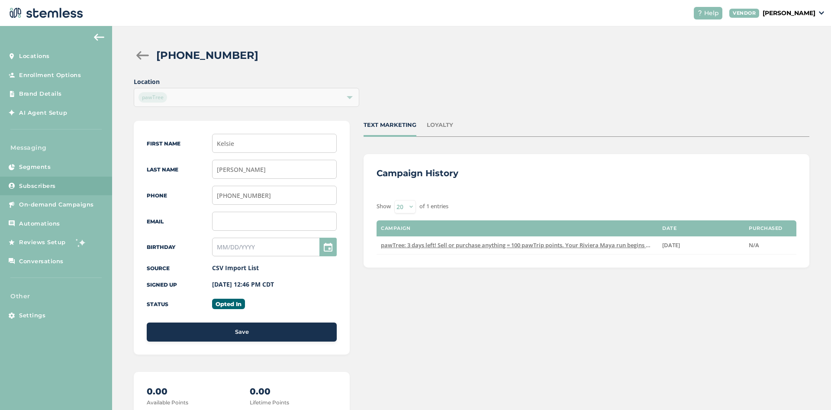  What do you see at coordinates (440, 125) in the screenshot?
I see `div: LOYALTY` at bounding box center [440, 125].